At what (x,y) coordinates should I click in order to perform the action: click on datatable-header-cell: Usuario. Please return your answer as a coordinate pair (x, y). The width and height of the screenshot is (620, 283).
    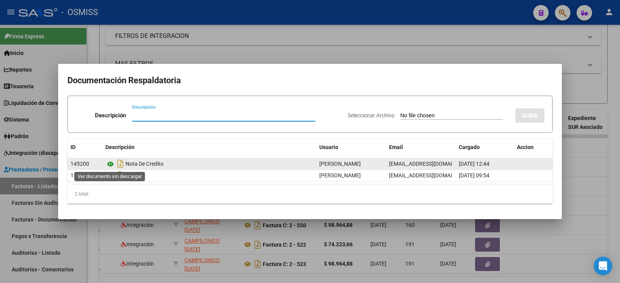
    Looking at the image, I should click on (351, 147).